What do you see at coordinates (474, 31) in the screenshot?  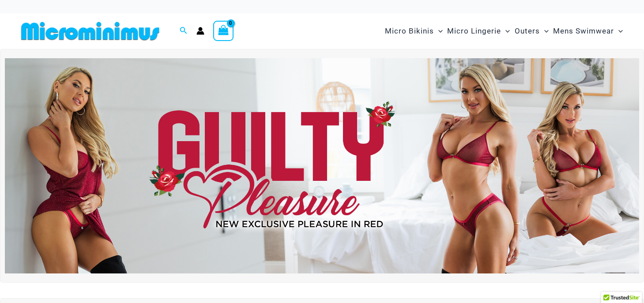 I see `span: Micro Lingerie` at bounding box center [474, 31].